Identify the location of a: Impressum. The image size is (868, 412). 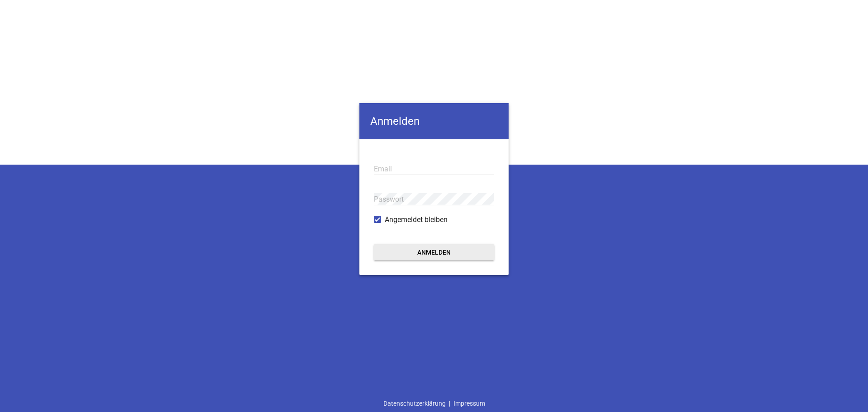
(469, 404).